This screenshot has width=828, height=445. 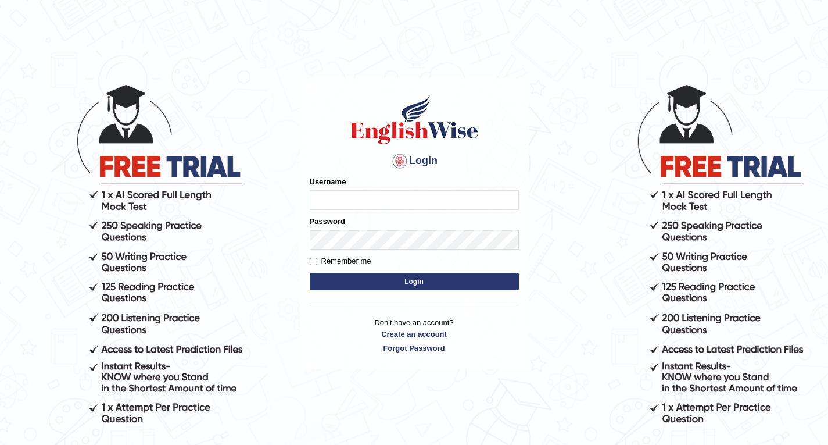 What do you see at coordinates (414, 335) in the screenshot?
I see `p: Don't have an account?` at bounding box center [414, 335].